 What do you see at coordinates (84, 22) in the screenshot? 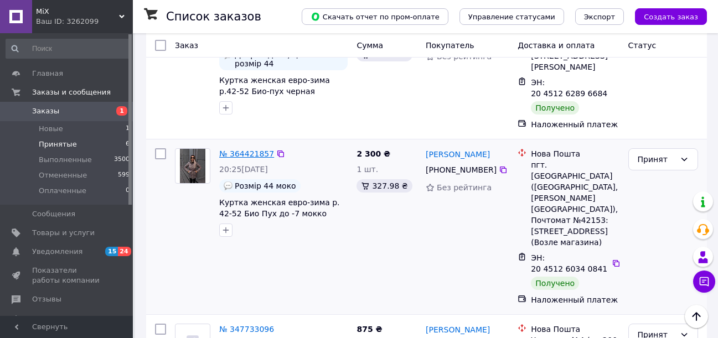
I see `div: Ваш ID: 3262099` at bounding box center [84, 22].